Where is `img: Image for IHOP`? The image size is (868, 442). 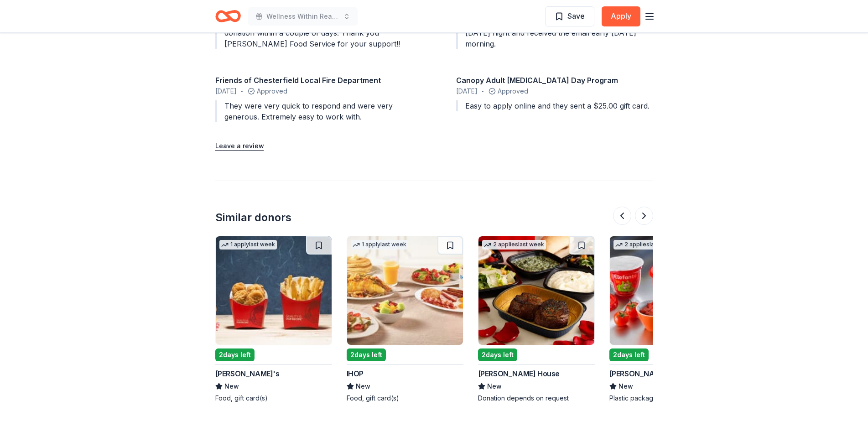
img: Image for IHOP is located at coordinates (405, 291).